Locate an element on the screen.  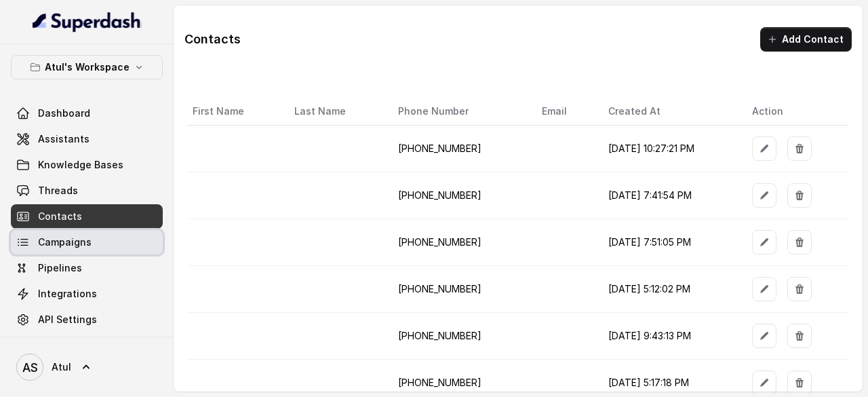
span: Campaigns is located at coordinates (64, 243).